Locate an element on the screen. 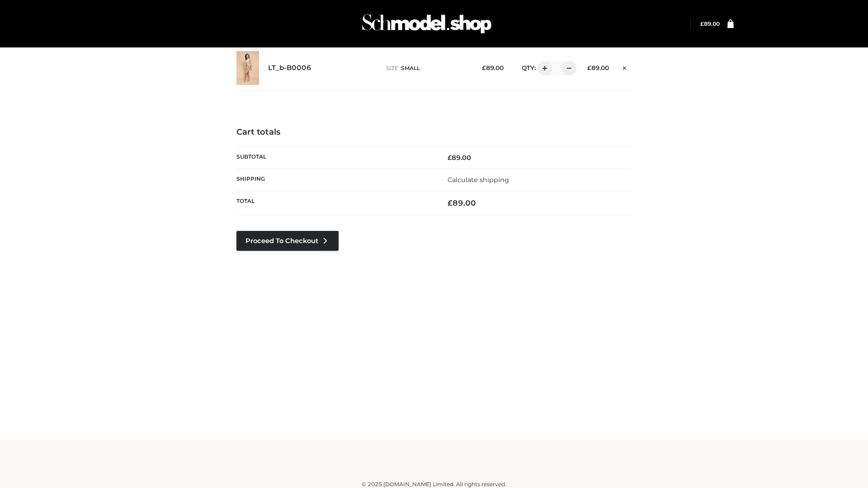  img: Schmodel Admin 964 is located at coordinates (427, 24).